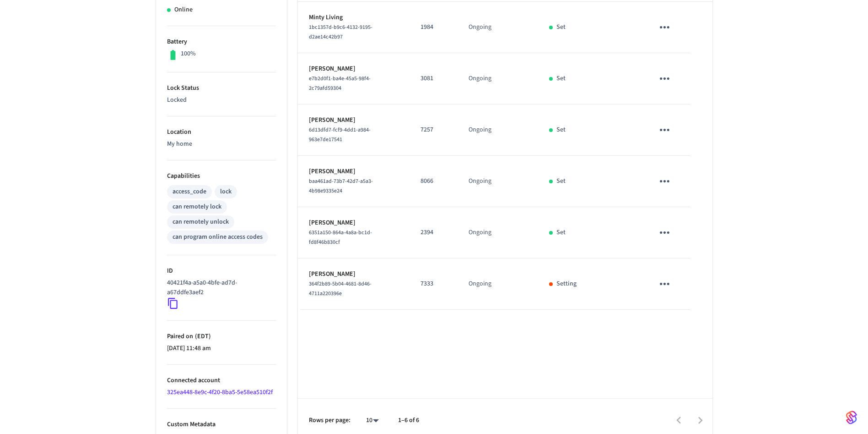 The image size is (868, 434). I want to click on p: Paired on, so click(222, 336).